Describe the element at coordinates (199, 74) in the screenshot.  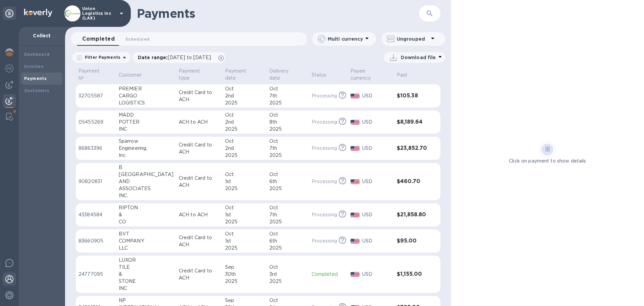
I see `span: Payment type` at that location.